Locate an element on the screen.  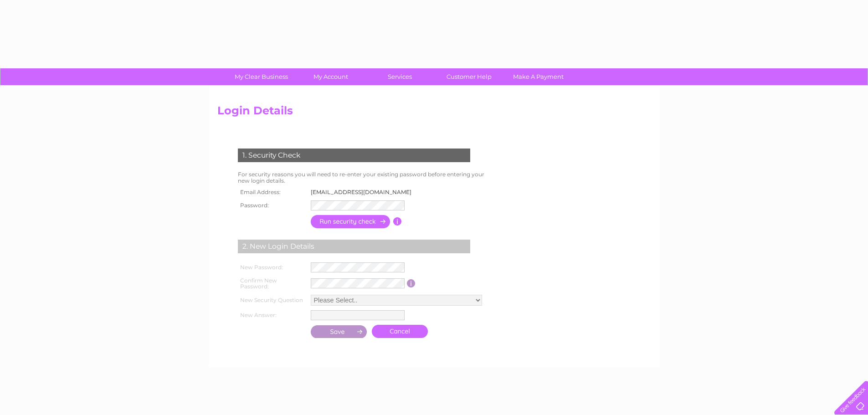
div: 1. Security Check is located at coordinates (354, 155).